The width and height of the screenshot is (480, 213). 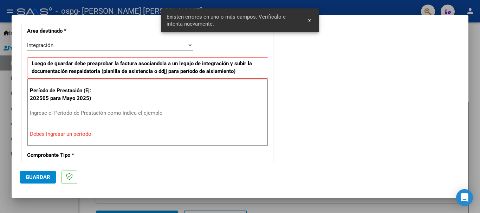 I want to click on p: Período de Prestación (Ej: 202505 para Mayo 2025), so click(x=65, y=95).